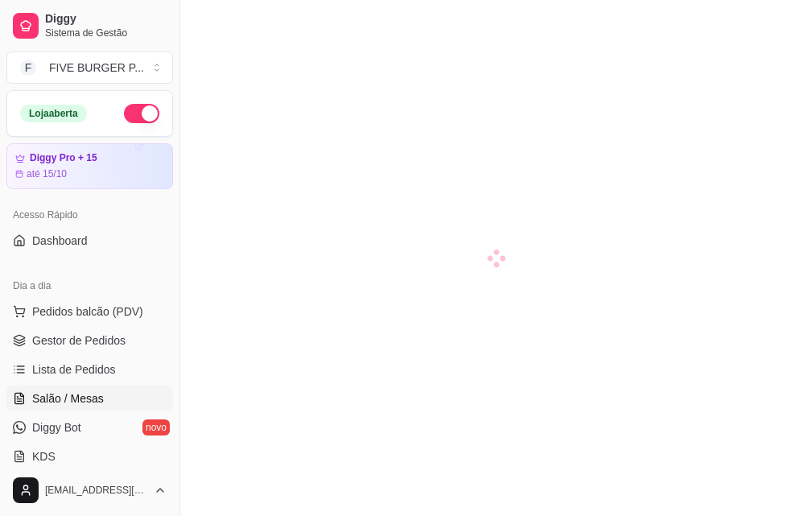 The width and height of the screenshot is (812, 516). What do you see at coordinates (89, 286) in the screenshot?
I see `div: Dia a dia` at bounding box center [89, 286].